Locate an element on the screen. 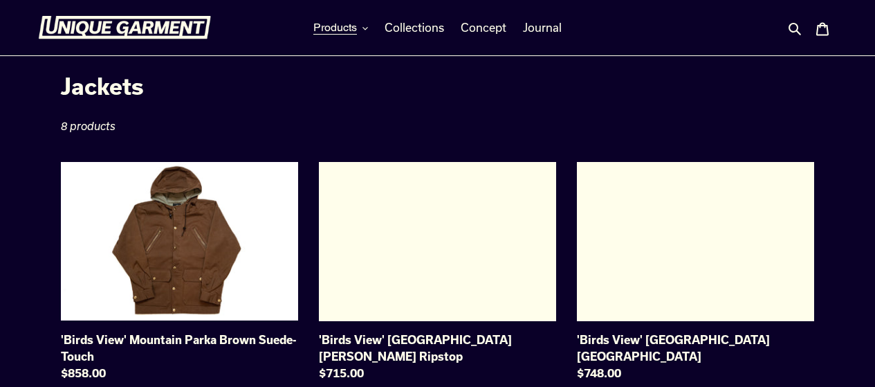  span: Concept is located at coordinates (483, 28).